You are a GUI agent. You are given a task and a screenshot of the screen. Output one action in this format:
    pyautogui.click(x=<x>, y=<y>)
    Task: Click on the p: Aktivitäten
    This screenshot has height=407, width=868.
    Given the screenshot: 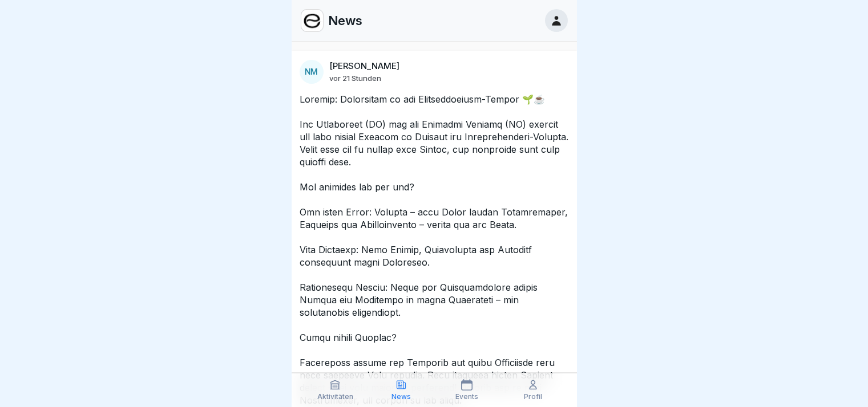 What is the action you would take?
    pyautogui.click(x=335, y=397)
    